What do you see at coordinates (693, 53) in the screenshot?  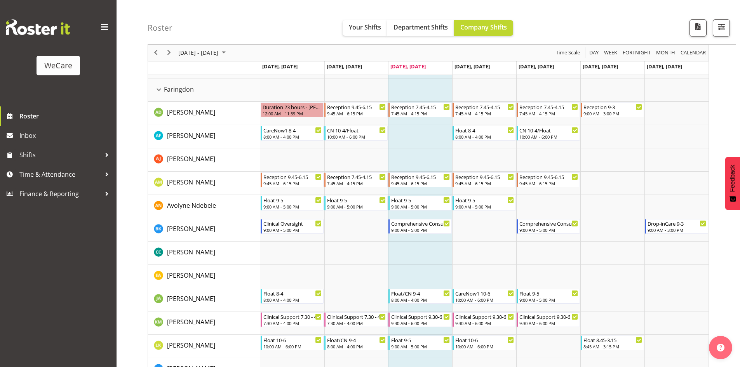 I see `span: calendar` at bounding box center [693, 53].